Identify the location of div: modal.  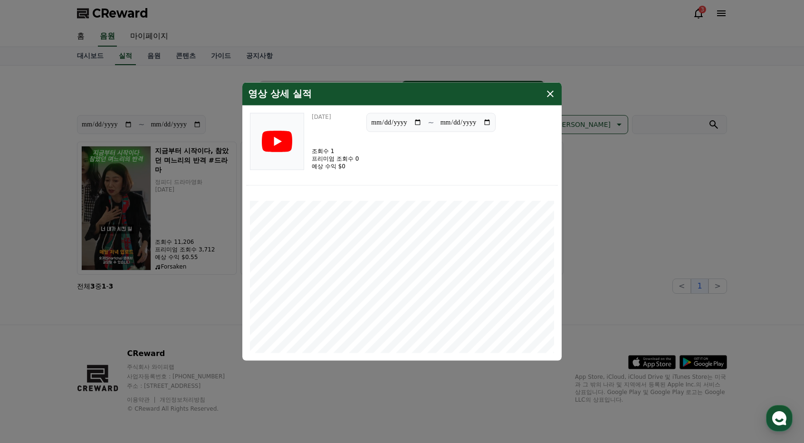
(402, 221).